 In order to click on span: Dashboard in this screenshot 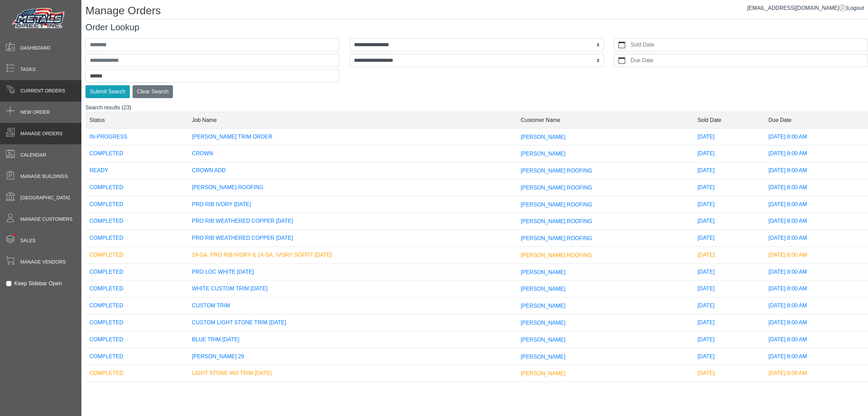, I will do `click(36, 48)`.